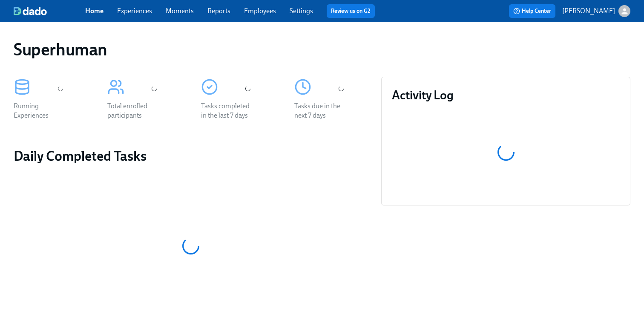 Image resolution: width=644 pixels, height=318 pixels. I want to click on div: Running Experiences, so click(41, 111).